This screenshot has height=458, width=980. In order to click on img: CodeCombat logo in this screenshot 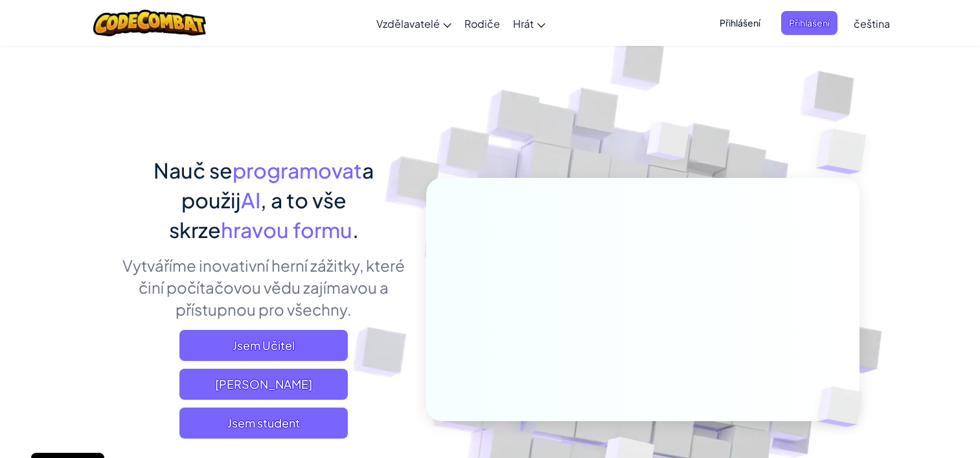, I will do `click(149, 23)`.